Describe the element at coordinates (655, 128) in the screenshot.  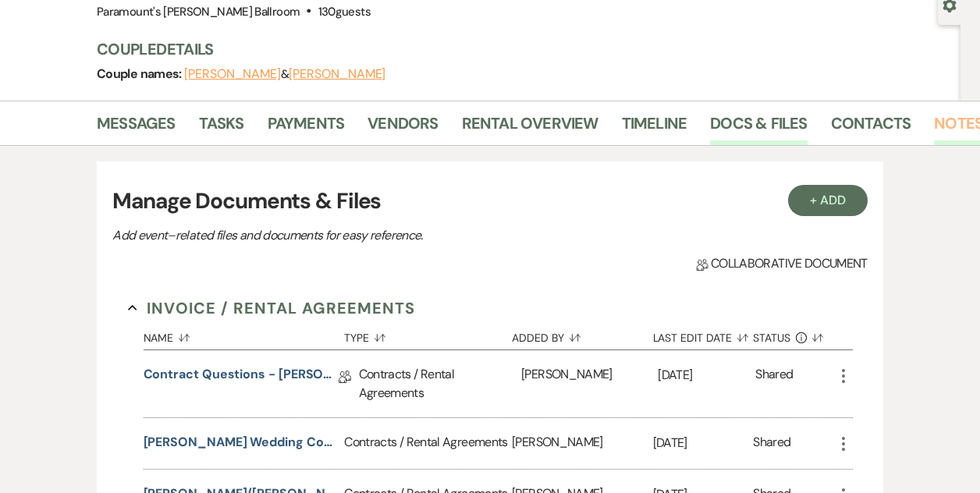
I see `a: Timeline` at that location.